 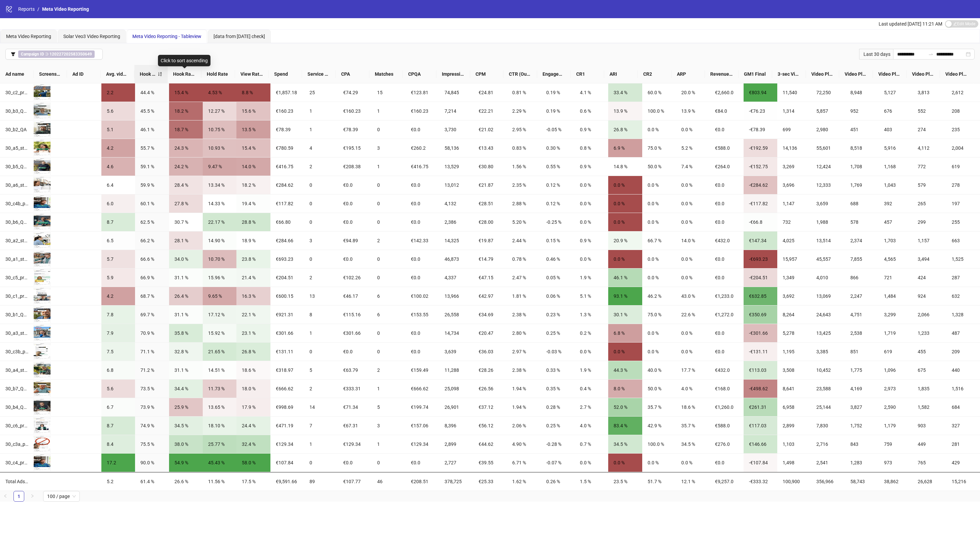 What do you see at coordinates (118, 74) in the screenshot?
I see `span: Avg. video watch time` at bounding box center [118, 74].